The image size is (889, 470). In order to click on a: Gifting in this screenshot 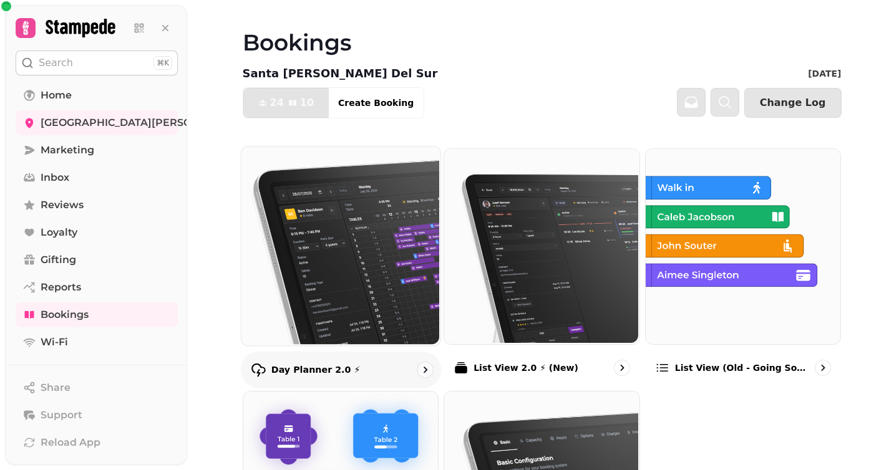, I will do `click(97, 260)`.